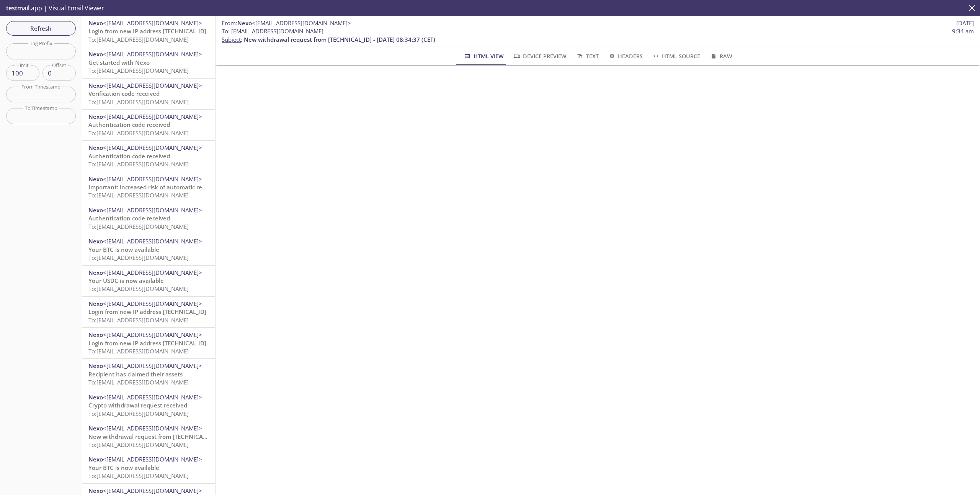 The width and height of the screenshot is (980, 496). I want to click on button: Refresh, so click(41, 28).